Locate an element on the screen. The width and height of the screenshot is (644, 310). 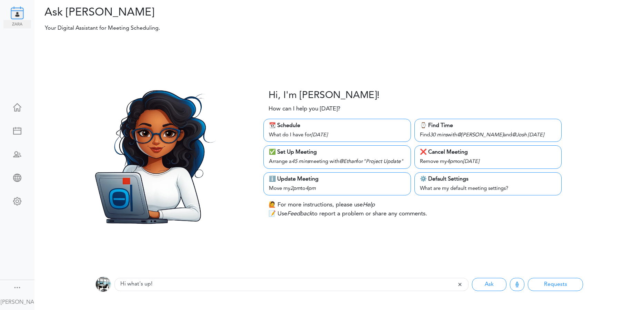
i: Feedback is located at coordinates (299, 214).